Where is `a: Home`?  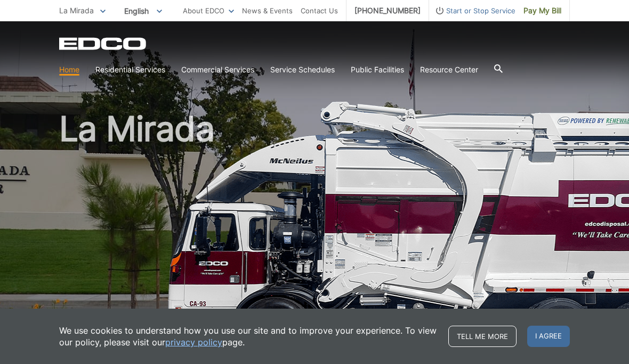
a: Home is located at coordinates (69, 70).